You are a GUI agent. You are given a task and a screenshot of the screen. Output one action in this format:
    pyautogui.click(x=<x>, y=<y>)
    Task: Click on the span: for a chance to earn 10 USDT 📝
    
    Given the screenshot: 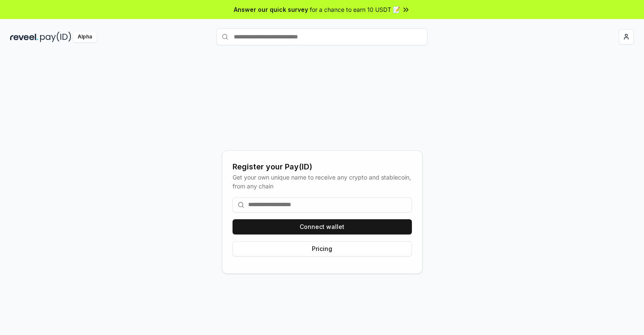 What is the action you would take?
    pyautogui.click(x=355, y=9)
    